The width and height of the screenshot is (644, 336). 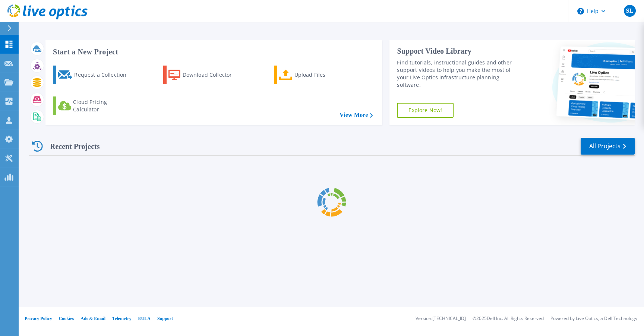 I want to click on h3: Start a New Project, so click(x=213, y=52).